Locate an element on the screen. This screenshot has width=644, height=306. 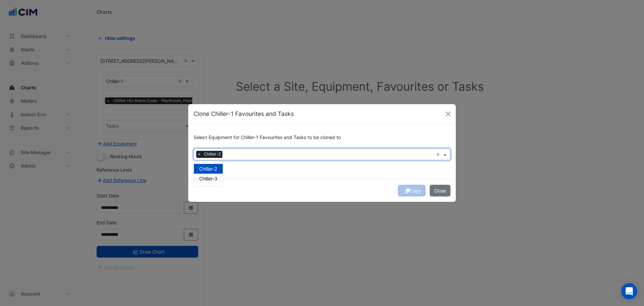
span: Chiller-3 is located at coordinates (208, 178).